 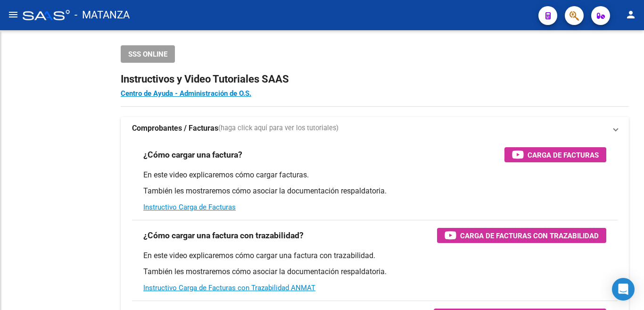 What do you see at coordinates (229, 288) in the screenshot?
I see `a: Instructivo Carga de Facturas con Trazabilidad ANMAT` at bounding box center [229, 288].